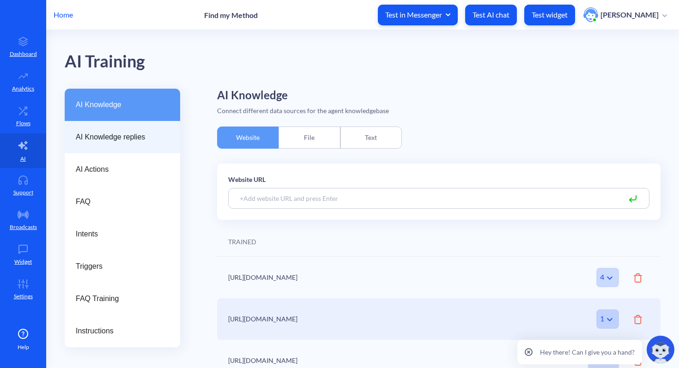 Image resolution: width=679 pixels, height=368 pixels. What do you see at coordinates (23, 347) in the screenshot?
I see `span: Help` at bounding box center [23, 347].